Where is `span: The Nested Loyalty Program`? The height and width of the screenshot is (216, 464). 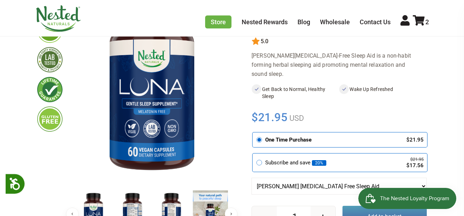 span: The Nested Loyalty Program is located at coordinates (56, 11).